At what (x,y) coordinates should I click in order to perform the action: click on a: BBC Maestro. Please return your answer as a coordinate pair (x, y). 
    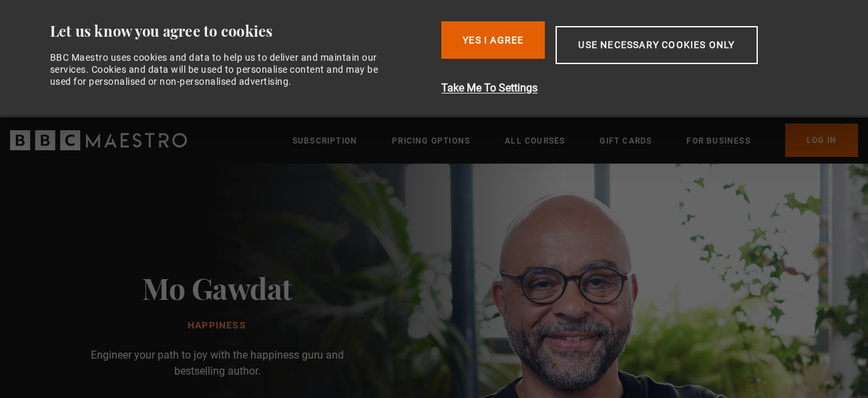
    Looking at the image, I should click on (98, 140).